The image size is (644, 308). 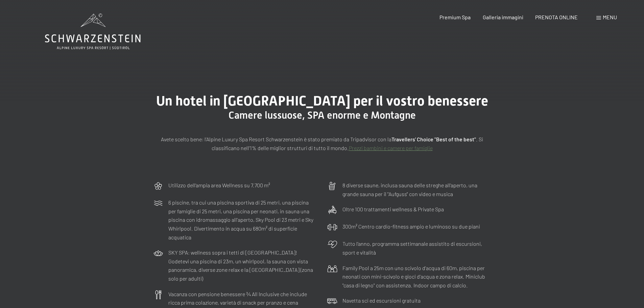 I want to click on p: 6 piscine, tra cui una piscina sportiva di 25 metri, una piscina per famiglie di 25 metri, una pi..., so click(x=243, y=220).